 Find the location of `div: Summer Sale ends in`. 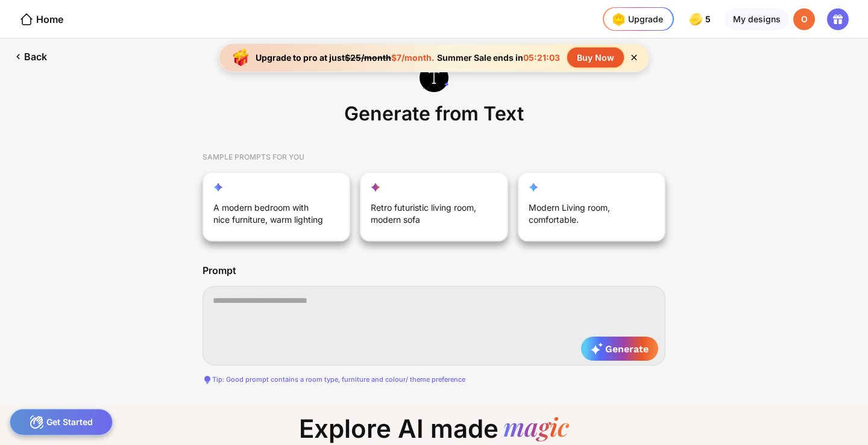

div: Summer Sale ends in is located at coordinates (498, 57).